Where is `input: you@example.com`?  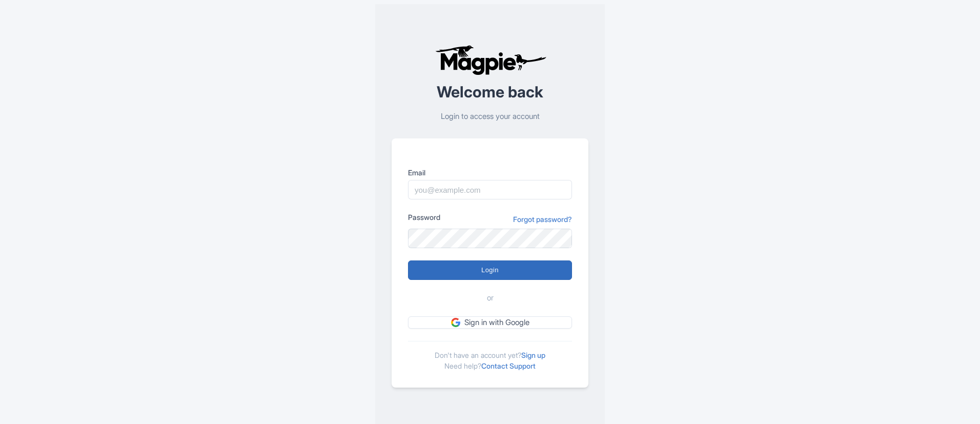
input: you@example.com is located at coordinates (490, 190).